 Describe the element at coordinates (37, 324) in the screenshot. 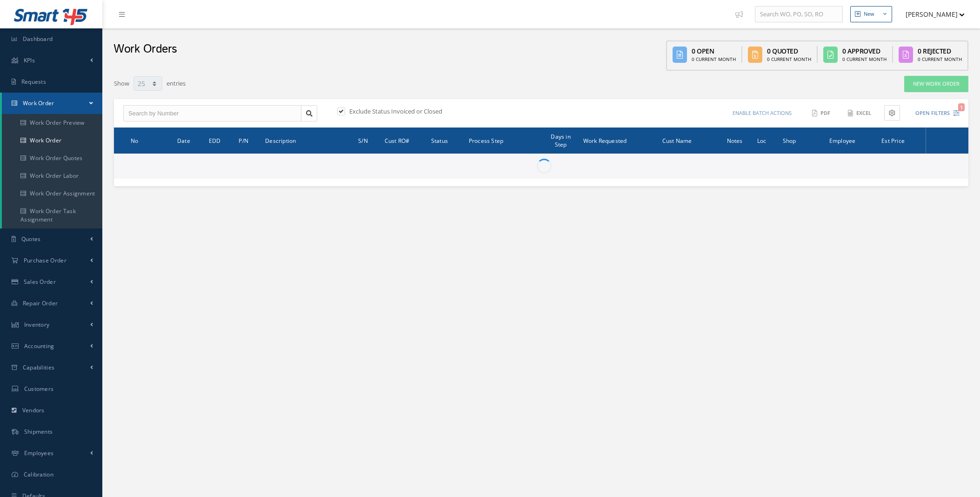

I see `span: Inventory` at that location.